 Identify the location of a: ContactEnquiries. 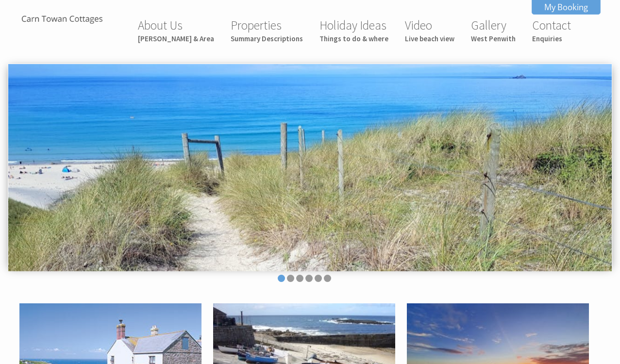
(552, 30).